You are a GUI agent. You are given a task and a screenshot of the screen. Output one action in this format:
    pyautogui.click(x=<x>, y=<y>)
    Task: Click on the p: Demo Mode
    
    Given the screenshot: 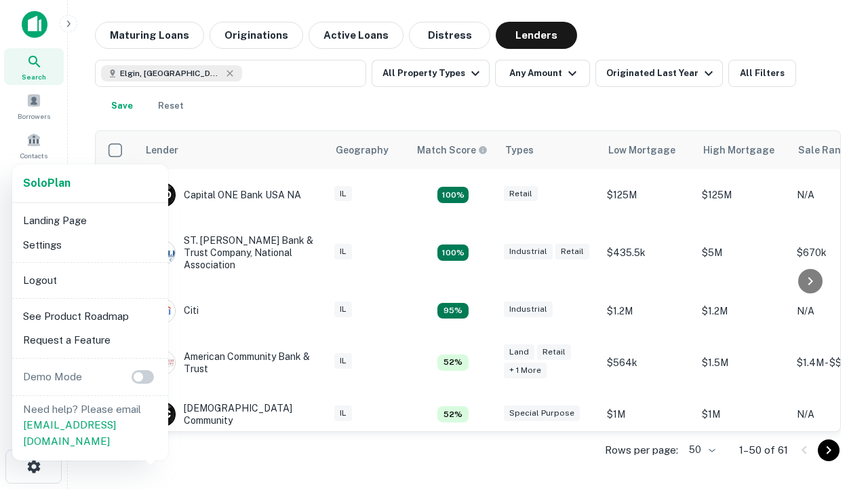 What is the action you would take?
    pyautogui.click(x=52, y=377)
    